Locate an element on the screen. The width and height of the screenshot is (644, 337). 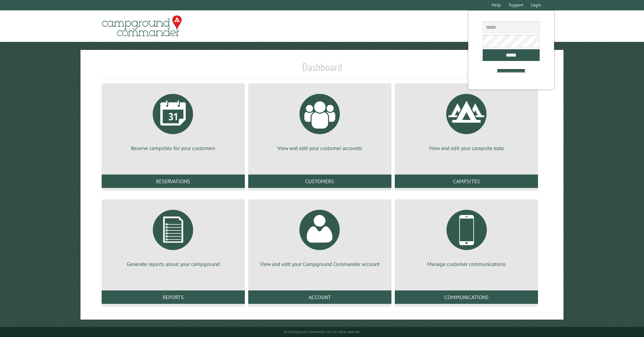
p: Manage customer communications is located at coordinates (466, 264).